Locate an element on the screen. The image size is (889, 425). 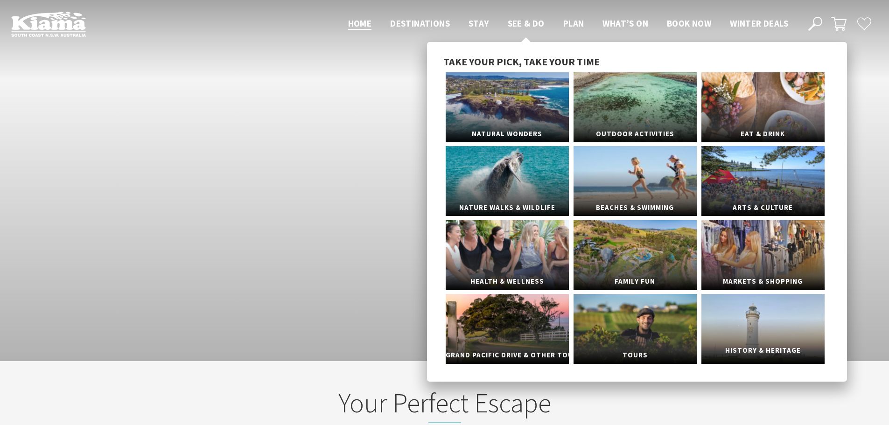
span: Take your pick, take your time is located at coordinates (521, 62).